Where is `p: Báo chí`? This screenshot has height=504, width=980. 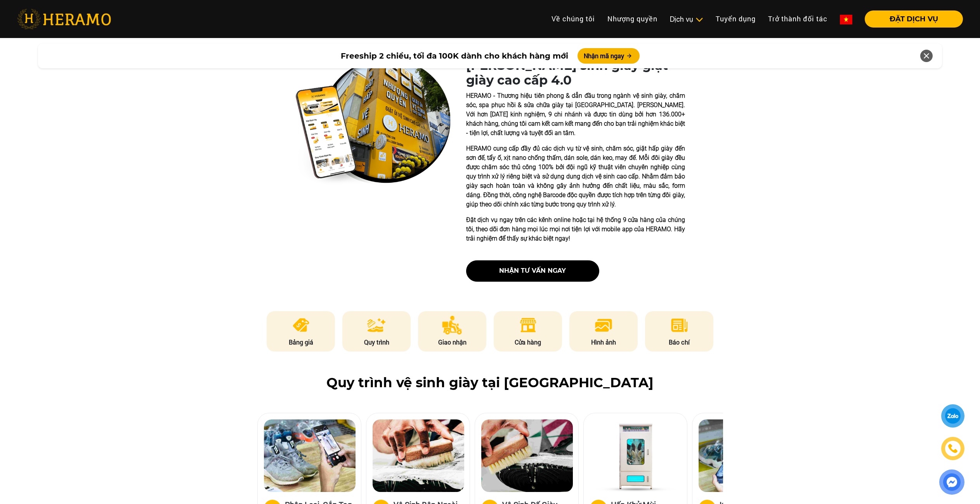 p: Báo chí is located at coordinates (679, 342).